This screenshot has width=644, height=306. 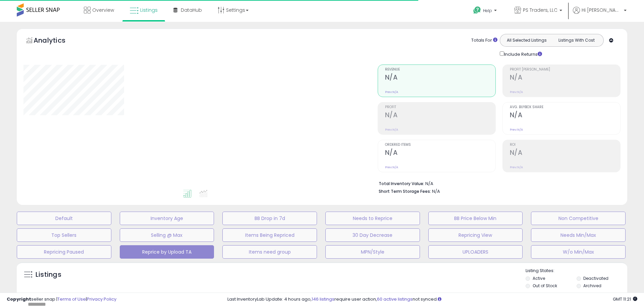 What do you see at coordinates (270, 218) in the screenshot?
I see `button: BB Drop in 7d` at bounding box center [270, 218].